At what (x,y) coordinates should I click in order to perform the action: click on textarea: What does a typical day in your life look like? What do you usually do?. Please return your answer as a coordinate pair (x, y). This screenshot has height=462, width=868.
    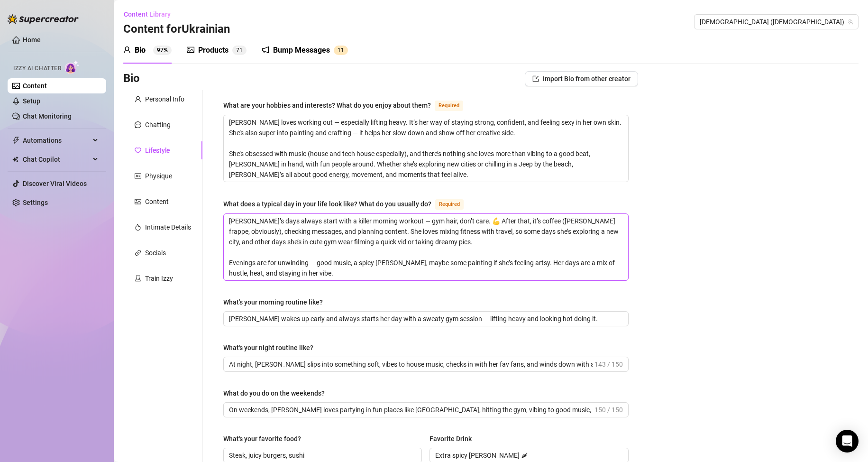
    Looking at the image, I should click on (426, 247).